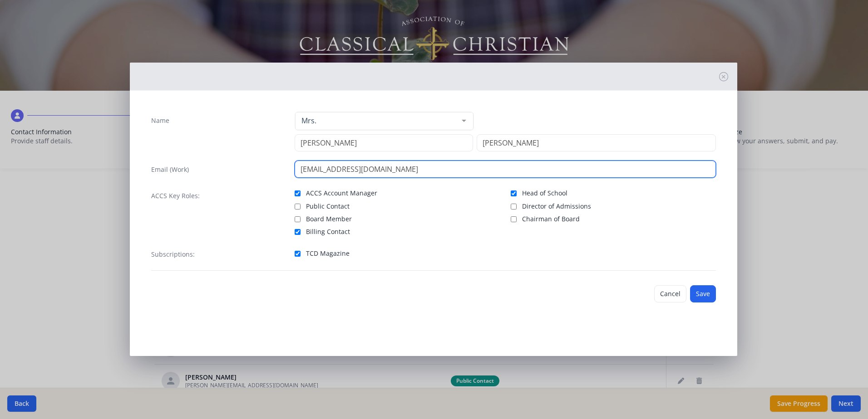 This screenshot has height=419, width=868. Describe the element at coordinates (383, 143) in the screenshot. I see `input: First Name` at that location.